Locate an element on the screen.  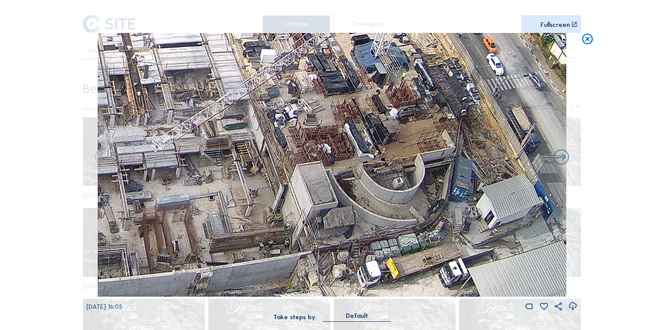
i: Forward is located at coordinates (103, 157).